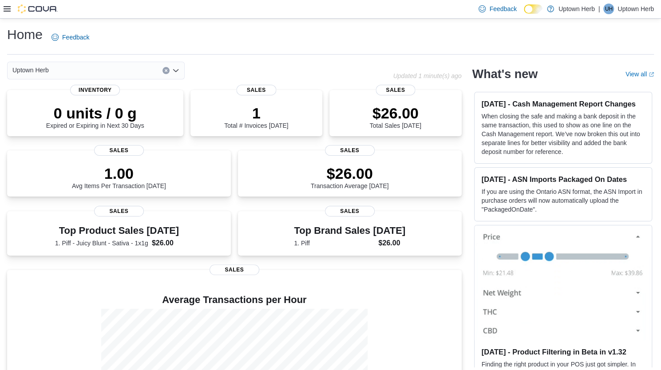 The height and width of the screenshot is (370, 661). Describe the element at coordinates (256, 113) in the screenshot. I see `p: 1` at that location.